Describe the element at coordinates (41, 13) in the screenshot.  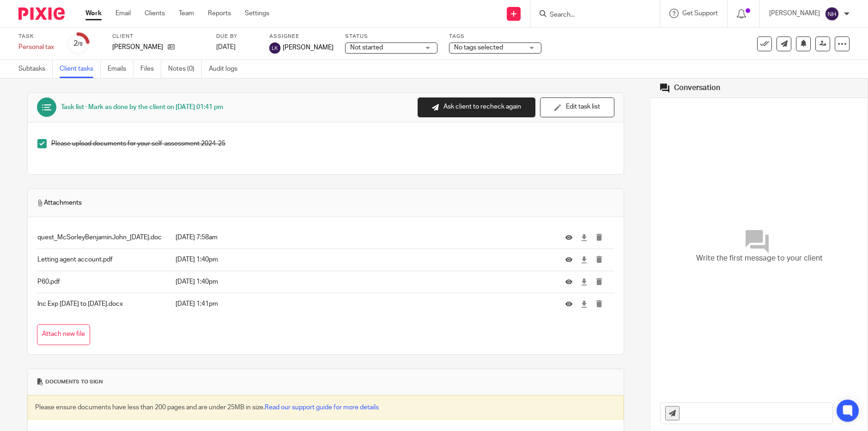
I see `img: Pixie` at that location.